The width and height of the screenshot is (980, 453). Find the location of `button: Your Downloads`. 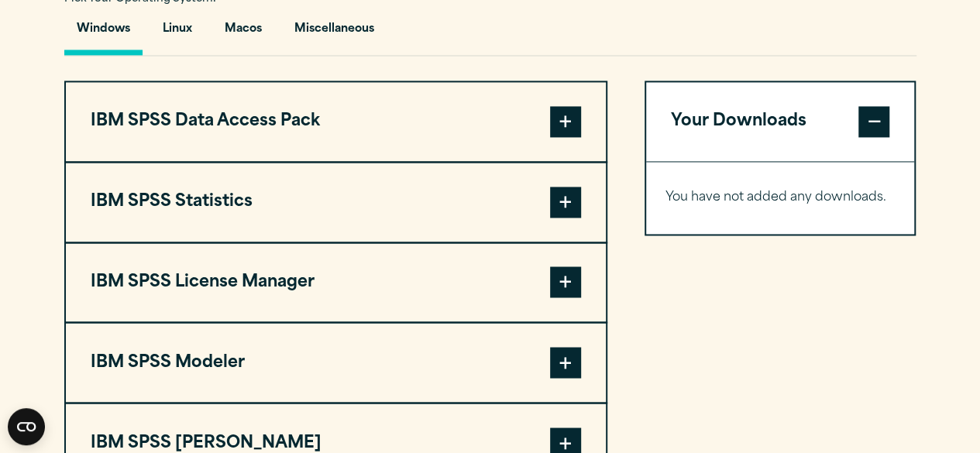

button: Your Downloads is located at coordinates (780, 122).